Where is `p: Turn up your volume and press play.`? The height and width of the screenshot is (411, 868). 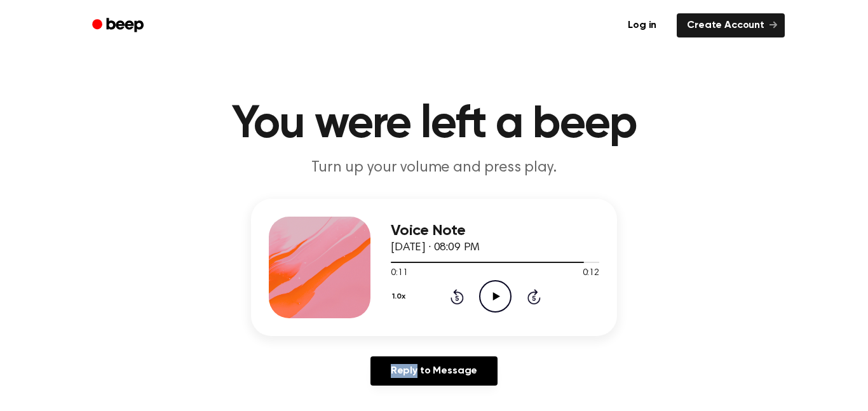 p: Turn up your volume and press play. is located at coordinates (434, 168).